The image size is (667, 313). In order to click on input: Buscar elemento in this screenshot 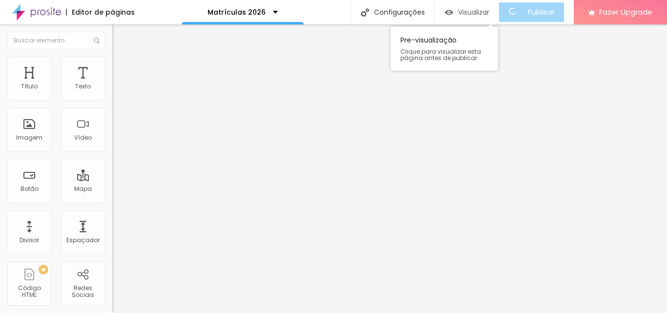, I will do `click(56, 41)`.